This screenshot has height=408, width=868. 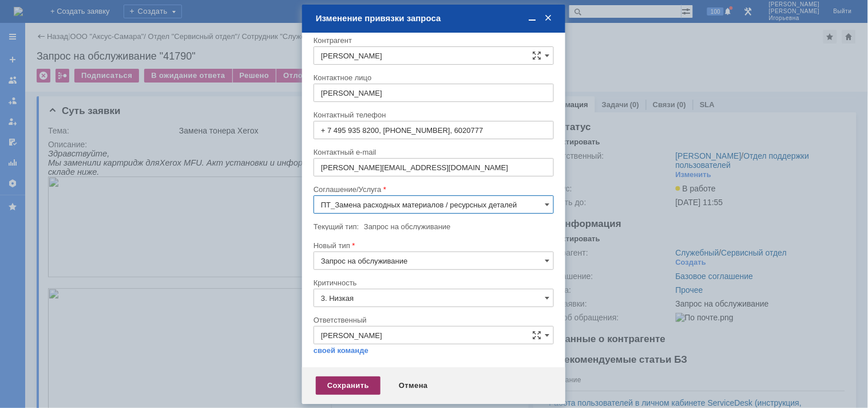 What do you see at coordinates (435, 19) in the screenshot?
I see `div: Изменение привязки запроса` at bounding box center [435, 19].